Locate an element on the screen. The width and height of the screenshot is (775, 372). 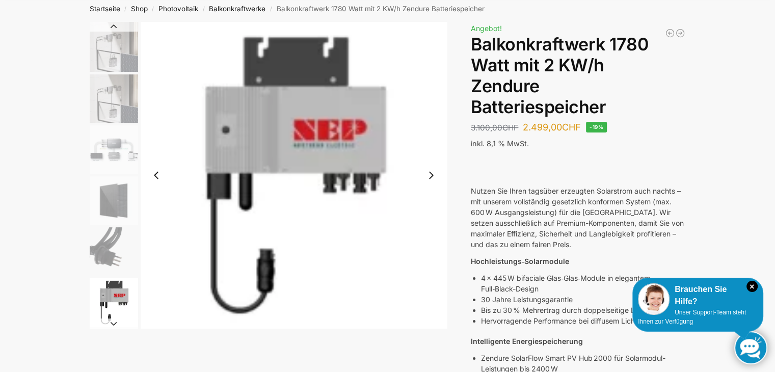
bdi: 3.100,00 is located at coordinates (494, 127).